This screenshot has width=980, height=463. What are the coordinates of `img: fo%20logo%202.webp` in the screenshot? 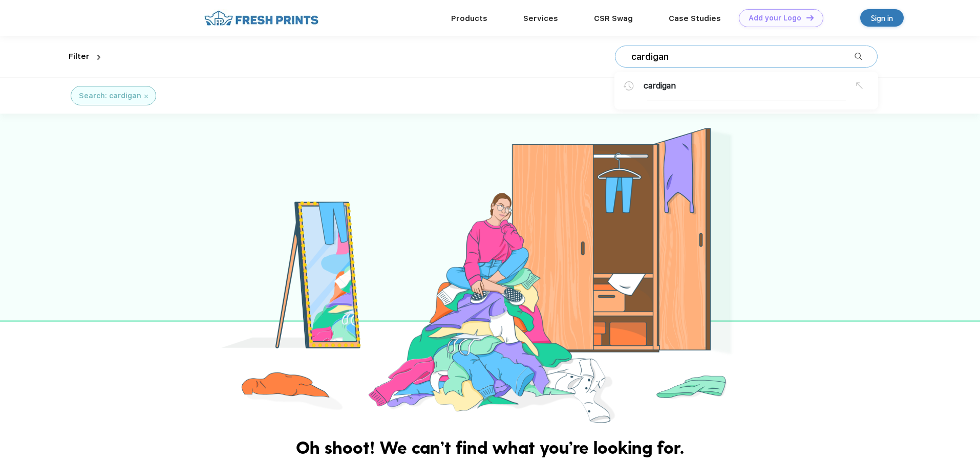 It's located at (261, 18).